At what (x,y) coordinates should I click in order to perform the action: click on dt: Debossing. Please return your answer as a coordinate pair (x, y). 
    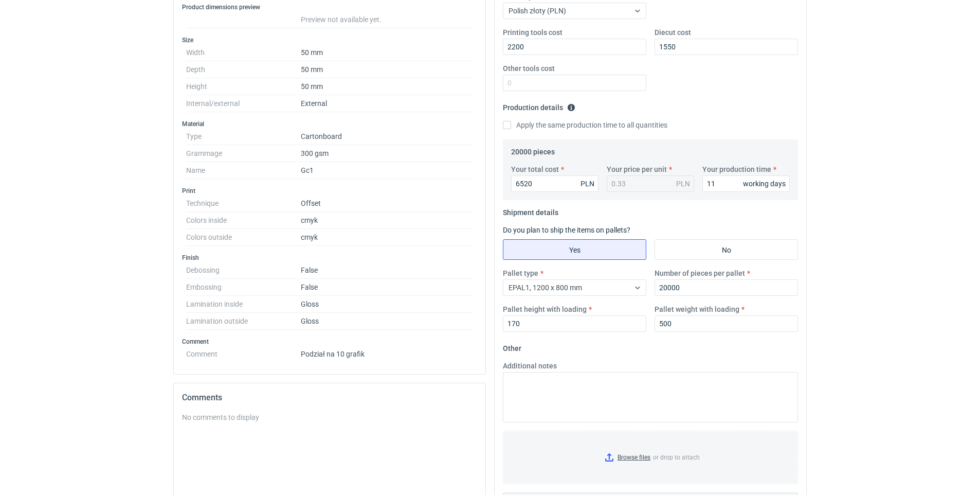
    Looking at the image, I should click on (243, 270).